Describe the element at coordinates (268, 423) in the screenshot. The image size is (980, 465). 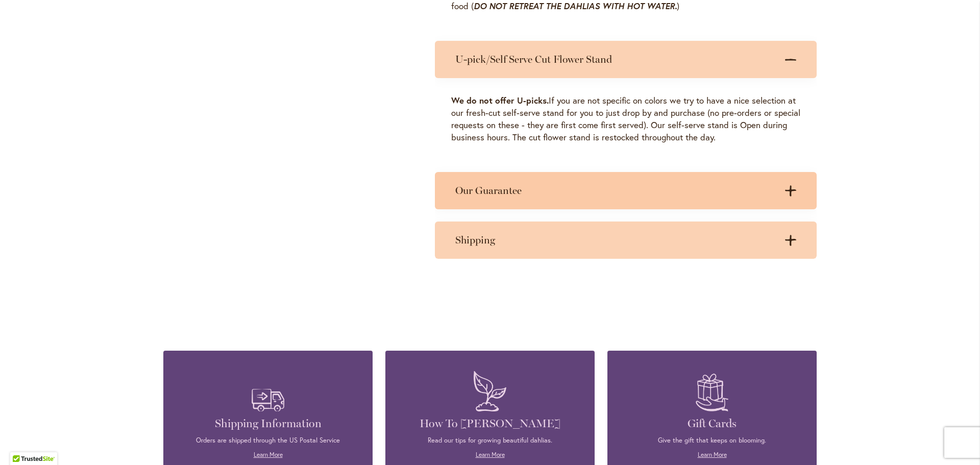
I see `h4: Shipping Information` at that location.